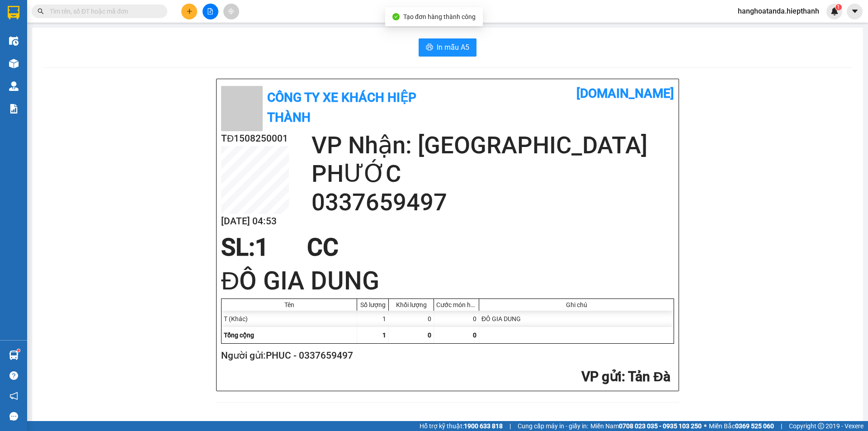  I want to click on h2: 0337659497, so click(493, 202).